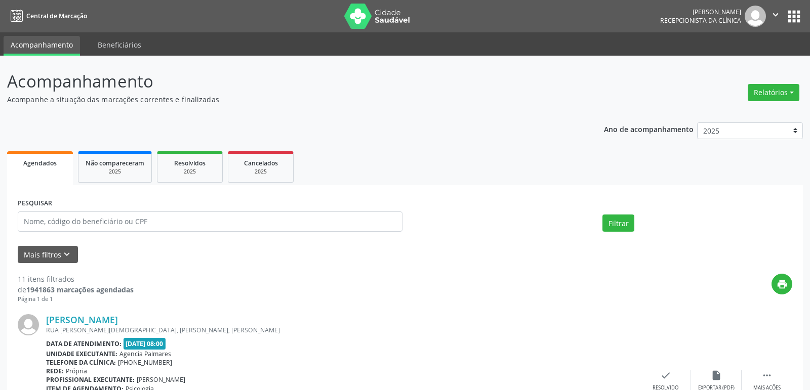 The image size is (810, 390). I want to click on input: Nome, código do beneficiário ou CPF, so click(210, 222).